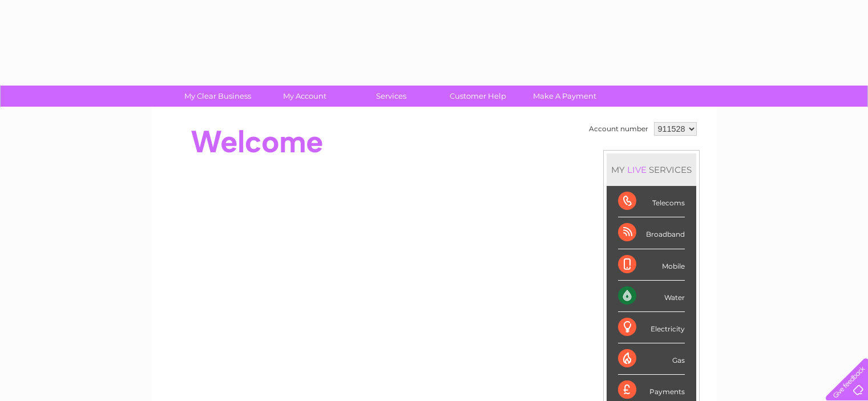  I want to click on a: Make A Payment, so click(564, 96).